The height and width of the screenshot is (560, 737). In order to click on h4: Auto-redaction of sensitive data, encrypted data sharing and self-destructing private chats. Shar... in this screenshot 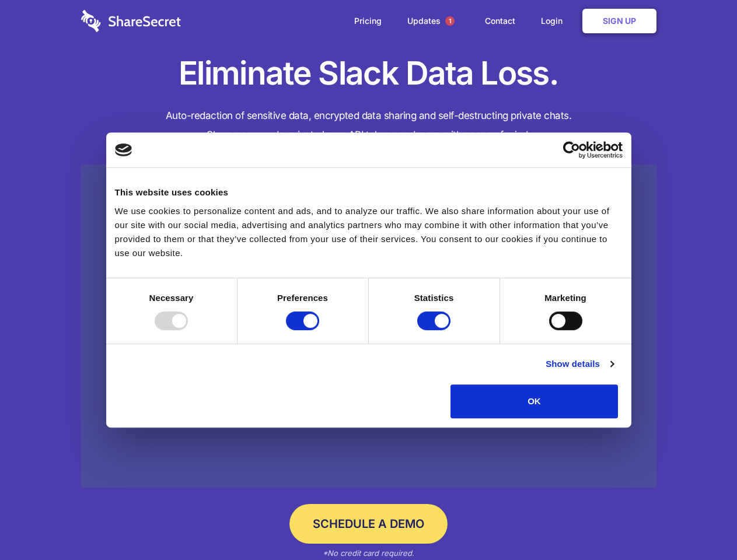, I will do `click(369, 126)`.